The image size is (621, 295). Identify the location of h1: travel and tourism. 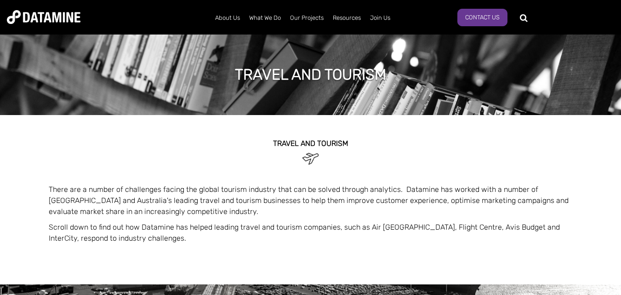
(310, 74).